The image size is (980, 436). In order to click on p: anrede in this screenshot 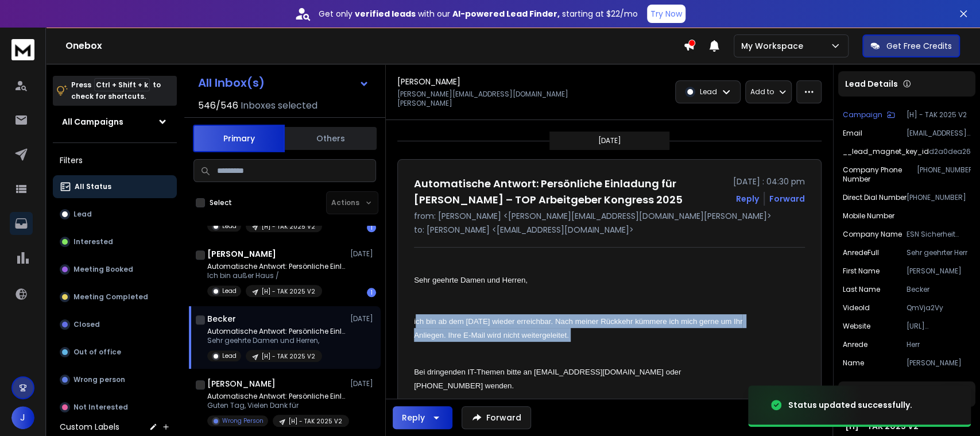, I will do `click(855, 345)`.